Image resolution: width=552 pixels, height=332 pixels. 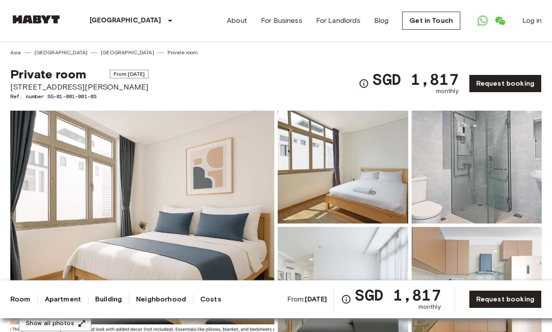 What do you see at coordinates (55, 324) in the screenshot?
I see `button: Show all photos` at bounding box center [55, 324].